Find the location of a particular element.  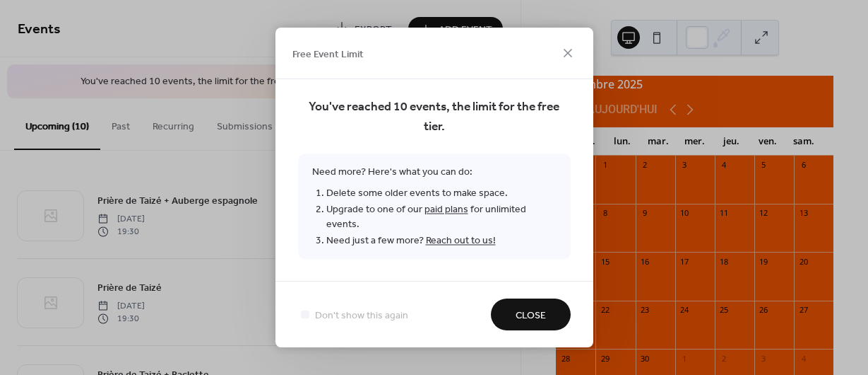

button: Close is located at coordinates (531, 314).